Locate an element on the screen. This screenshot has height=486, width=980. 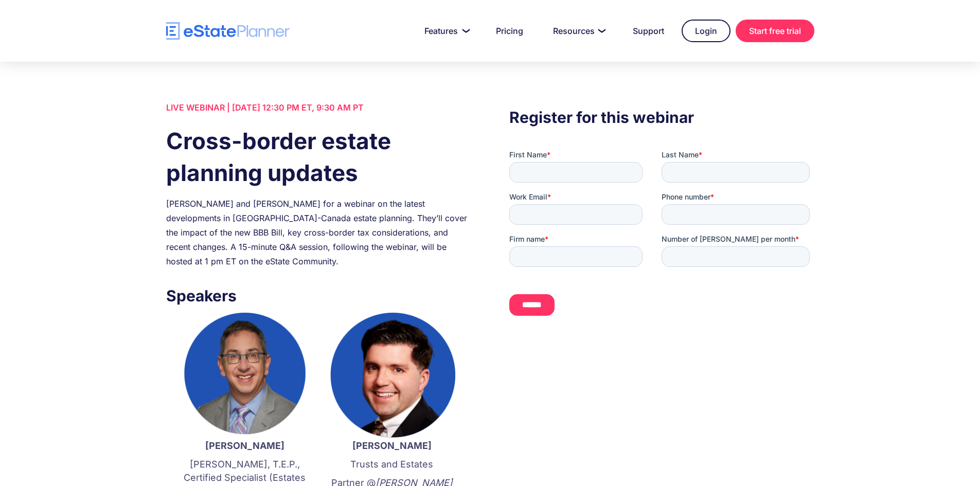
span: Phone number is located at coordinates (177, 47).